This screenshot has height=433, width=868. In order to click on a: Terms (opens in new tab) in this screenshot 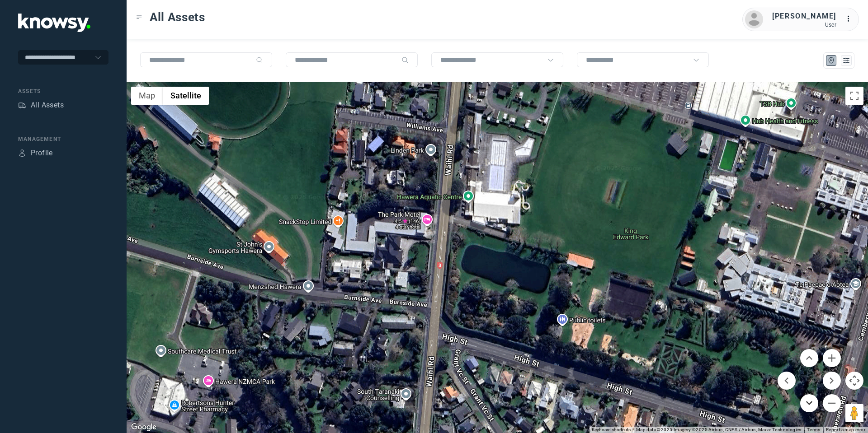, I will do `click(814, 430)`.